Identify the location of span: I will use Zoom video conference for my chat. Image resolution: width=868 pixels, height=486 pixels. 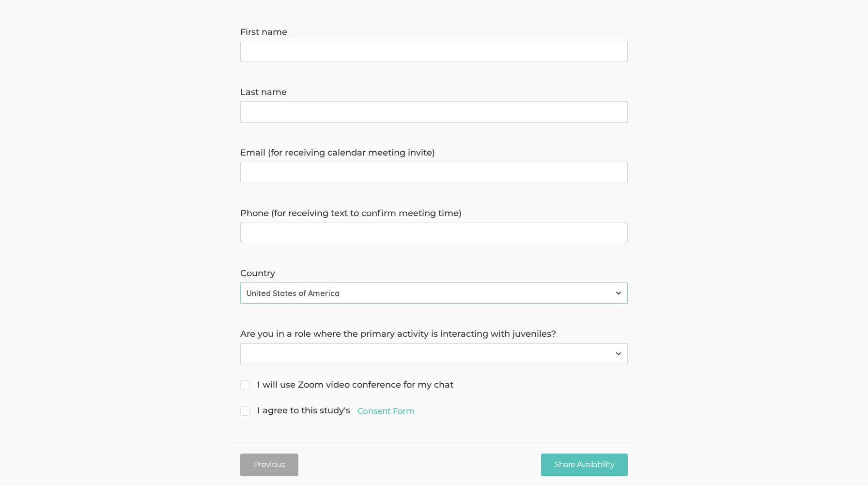
(347, 385).